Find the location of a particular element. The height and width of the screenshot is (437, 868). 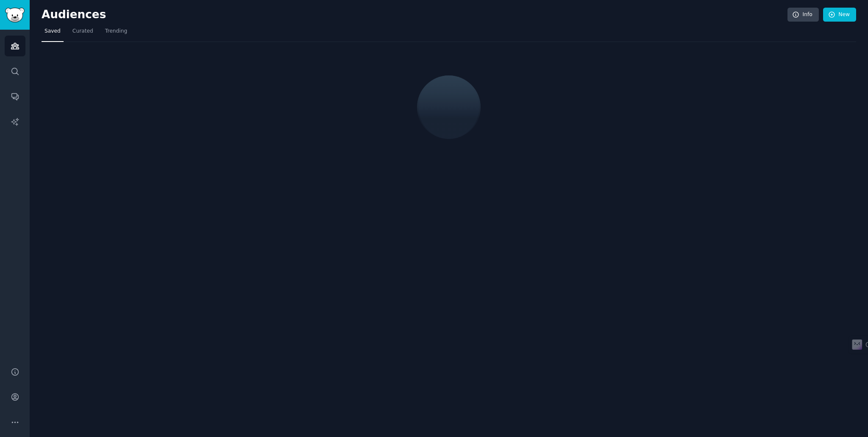

a: Saved is located at coordinates (53, 33).